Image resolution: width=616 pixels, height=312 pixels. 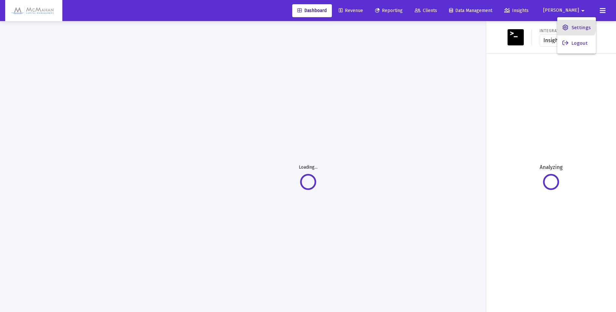 I want to click on a: Clients, so click(x=426, y=11).